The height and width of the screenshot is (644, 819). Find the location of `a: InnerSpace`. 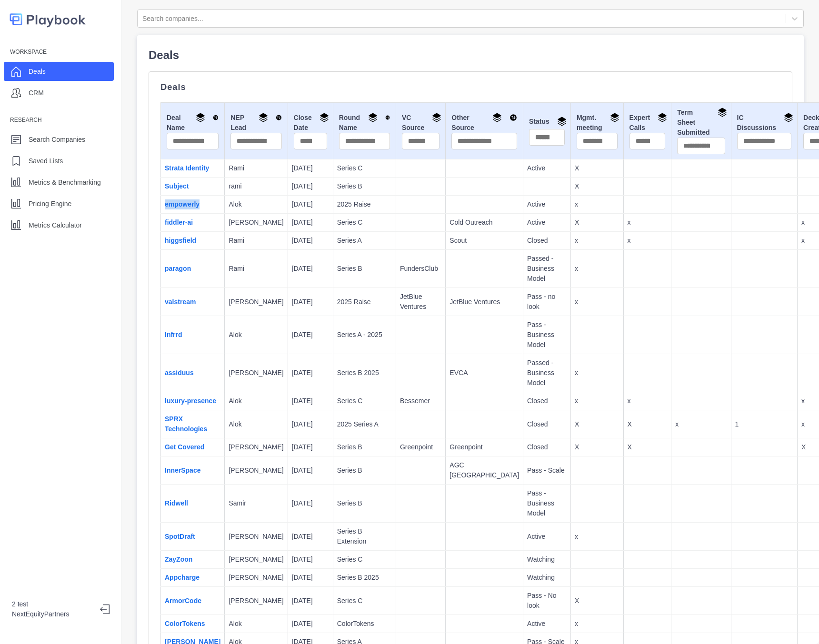

a: InnerSpace is located at coordinates (182, 470).